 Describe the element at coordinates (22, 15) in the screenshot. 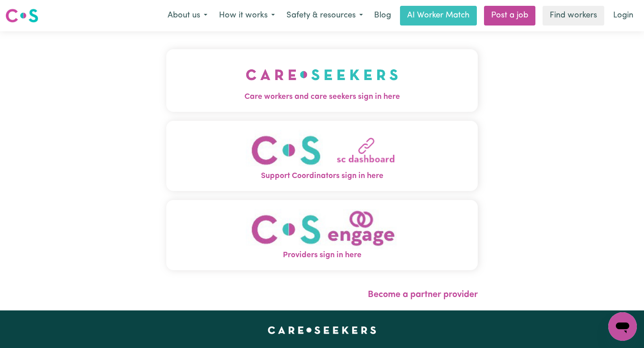

I see `a: Careseekers logo` at that location.